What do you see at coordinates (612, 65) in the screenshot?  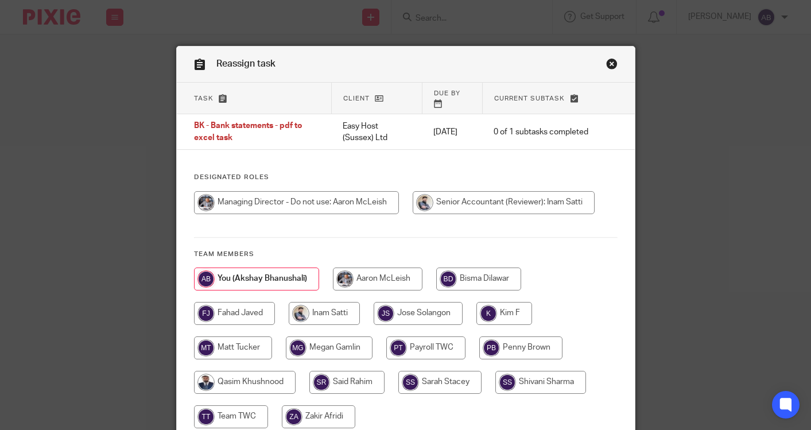 I see `a: Close this dialog window` at bounding box center [612, 65].